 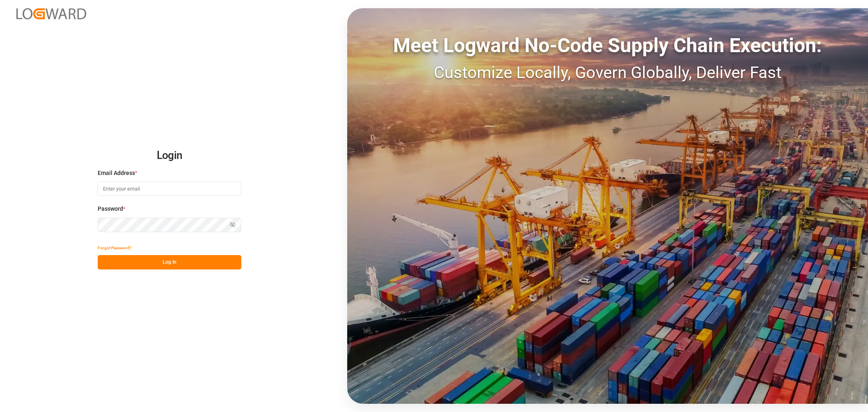 What do you see at coordinates (170, 262) in the screenshot?
I see `button: Log In` at bounding box center [170, 262].